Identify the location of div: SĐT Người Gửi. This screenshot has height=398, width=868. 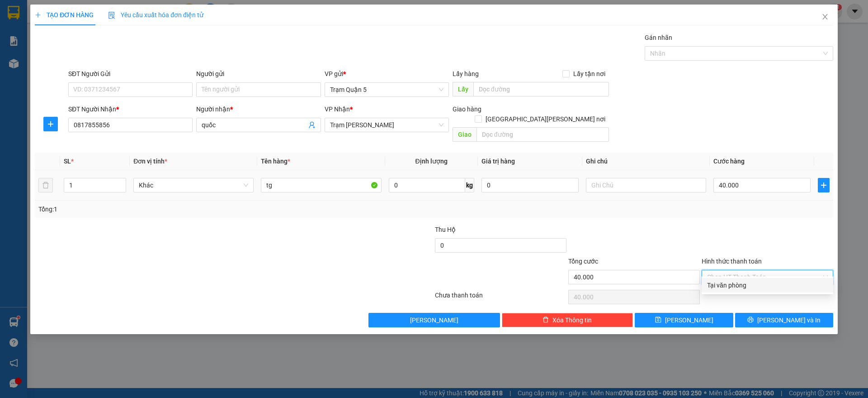
(130, 74).